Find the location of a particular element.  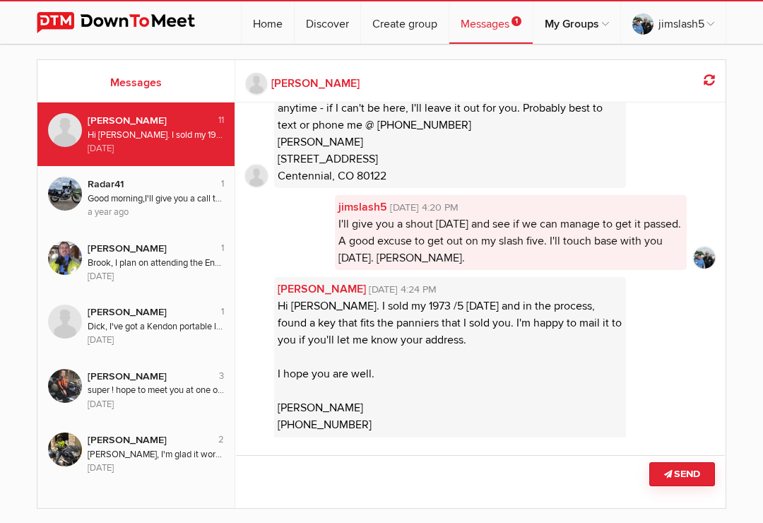

img: DownToMeet is located at coordinates (126, 23).